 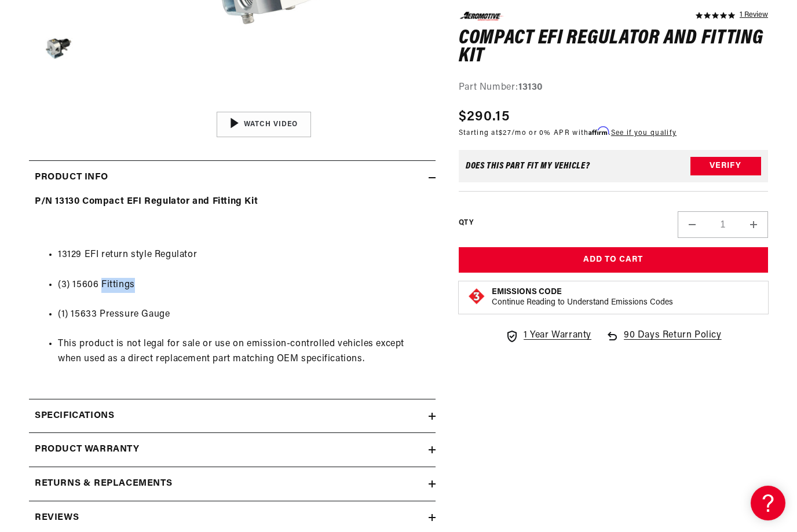 I want to click on p: Continue Reading to Understand Emissions Codes, so click(x=582, y=303).